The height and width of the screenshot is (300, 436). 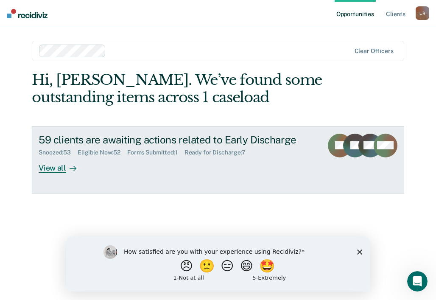 What do you see at coordinates (423, 13) in the screenshot?
I see `div: L R` at bounding box center [423, 13].